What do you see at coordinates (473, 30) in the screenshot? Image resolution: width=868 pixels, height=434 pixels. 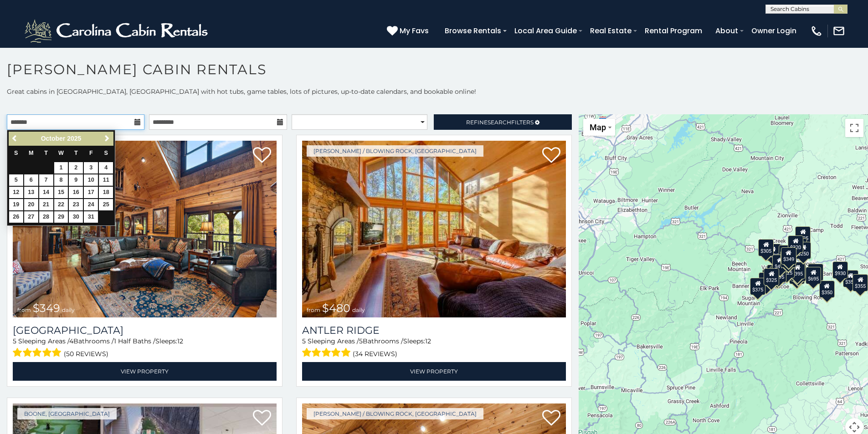 I see `a: Browse Rentals` at bounding box center [473, 30].